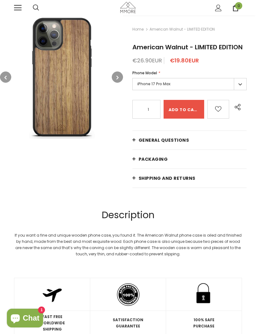 The image size is (256, 334). Describe the element at coordinates (204, 295) in the screenshot. I see `img: Safe Pay Lock` at that location.